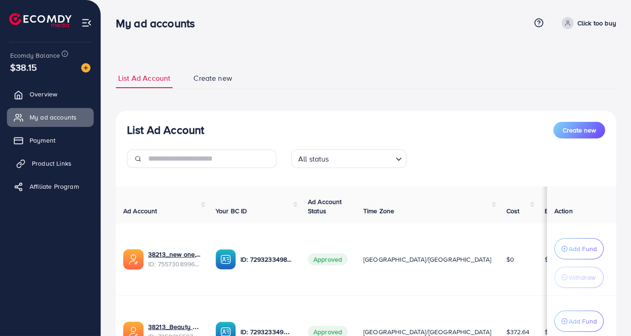 This screenshot has height=336, width=631. Describe the element at coordinates (174, 254) in the screenshot. I see `a: 38213_new one,,,,,_1759573270543` at that location.